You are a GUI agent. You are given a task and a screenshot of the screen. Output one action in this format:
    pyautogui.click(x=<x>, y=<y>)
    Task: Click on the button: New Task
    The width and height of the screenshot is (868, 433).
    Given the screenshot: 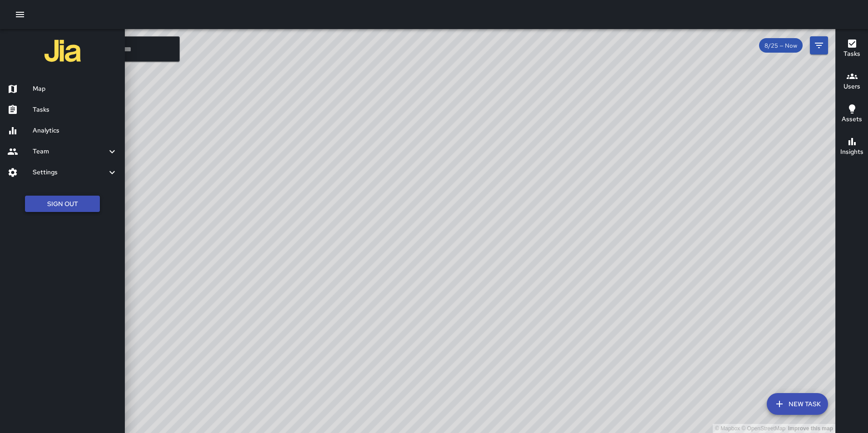 What is the action you would take?
    pyautogui.click(x=797, y=404)
    